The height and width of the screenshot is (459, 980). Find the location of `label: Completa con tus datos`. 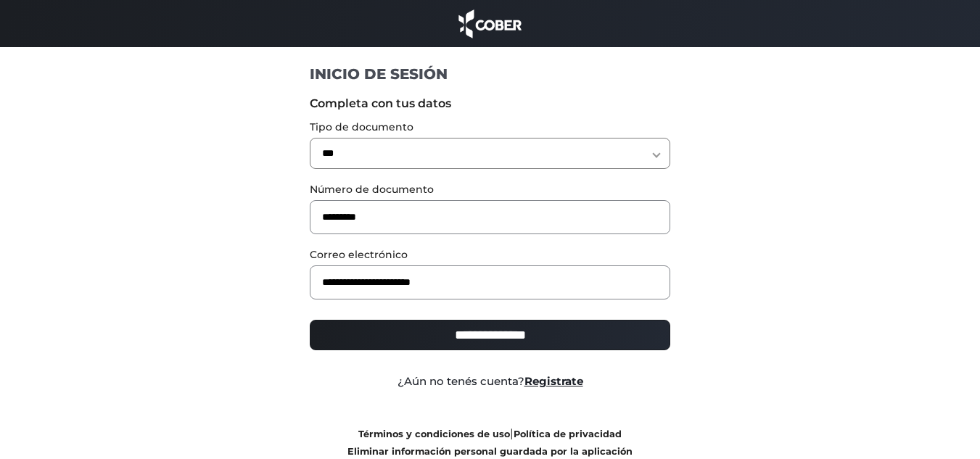

label: Completa con tus datos is located at coordinates (490, 104).